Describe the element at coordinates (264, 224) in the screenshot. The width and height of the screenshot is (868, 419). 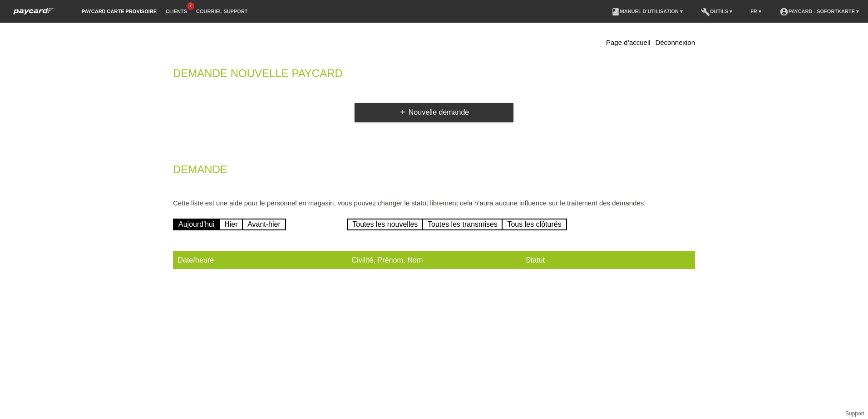
I see `a: Avant-hier` at that location.